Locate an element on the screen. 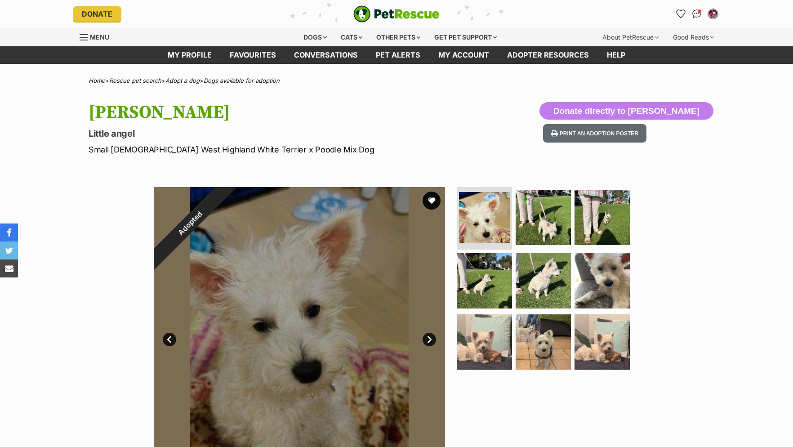 The height and width of the screenshot is (447, 793). a: PetRescue is located at coordinates (397, 14).